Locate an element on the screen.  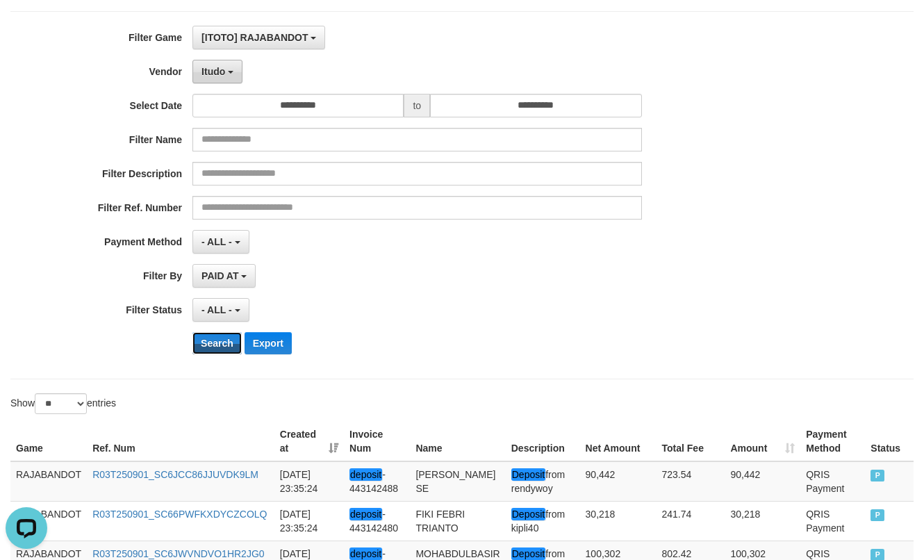
a: R03T250901_SC6JWVNDVO1HR2JG0 is located at coordinates (178, 554).